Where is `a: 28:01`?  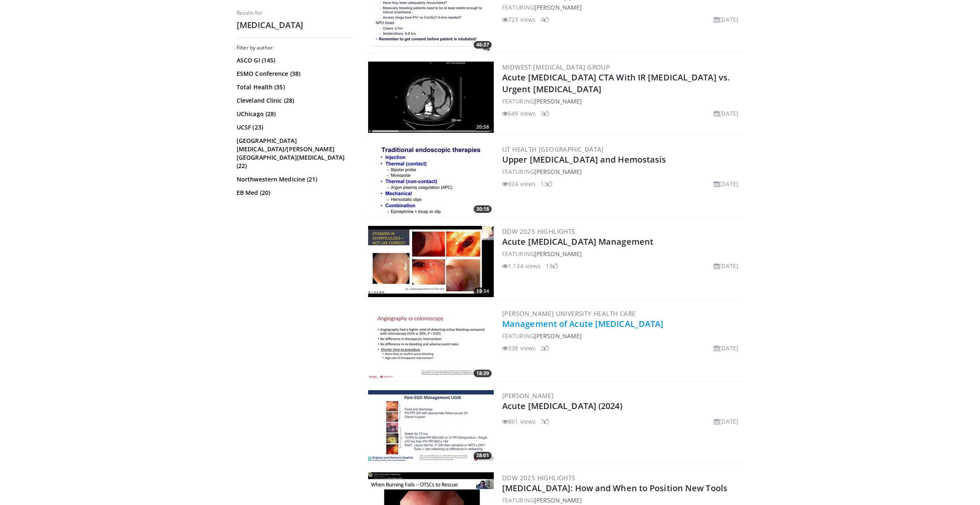 a: 28:01 is located at coordinates (431, 425).